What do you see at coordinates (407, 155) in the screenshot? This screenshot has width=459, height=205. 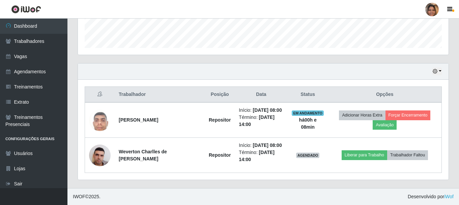 I see `button: Trabalhador Faltou` at bounding box center [407, 155].